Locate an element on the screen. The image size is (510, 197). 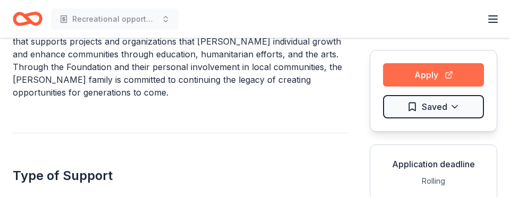
button: Saved is located at coordinates (434, 107).